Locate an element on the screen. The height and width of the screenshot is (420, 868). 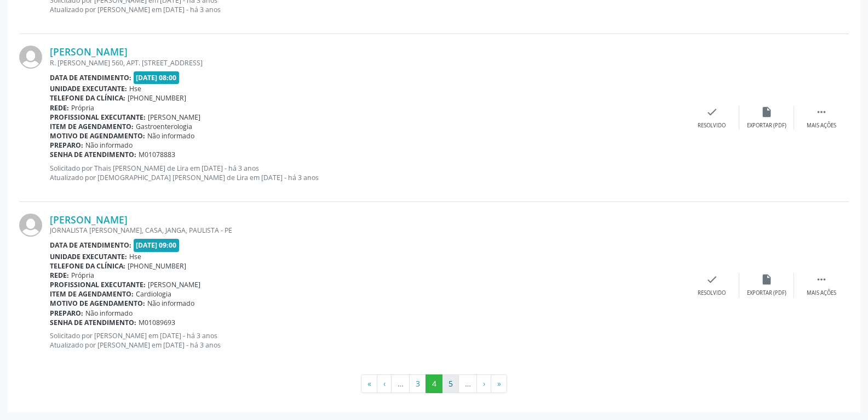
button: Go to page 4 is located at coordinates (434, 383).